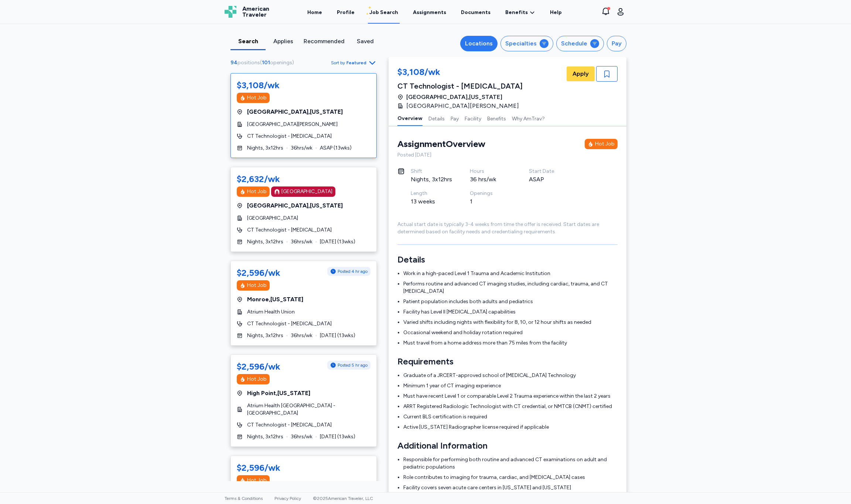 Image resolution: width=851 pixels, height=504 pixels. What do you see at coordinates (324, 41) in the screenshot?
I see `div: Recommended` at bounding box center [324, 41].